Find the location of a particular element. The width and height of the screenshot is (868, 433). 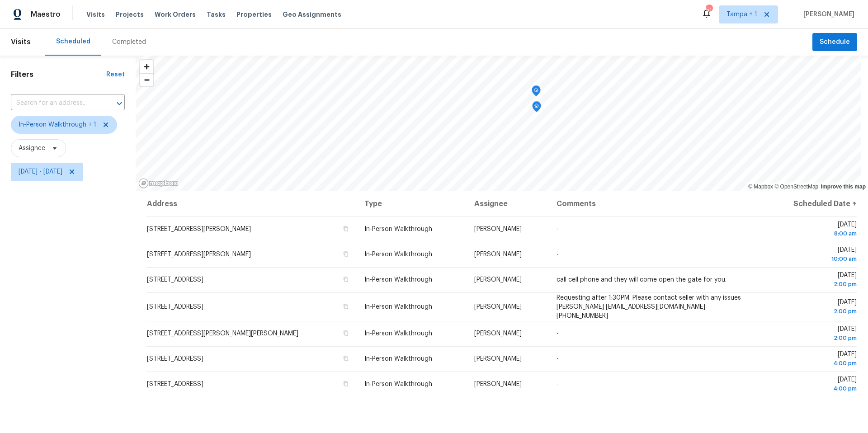

button: Zoom out is located at coordinates (146, 79).